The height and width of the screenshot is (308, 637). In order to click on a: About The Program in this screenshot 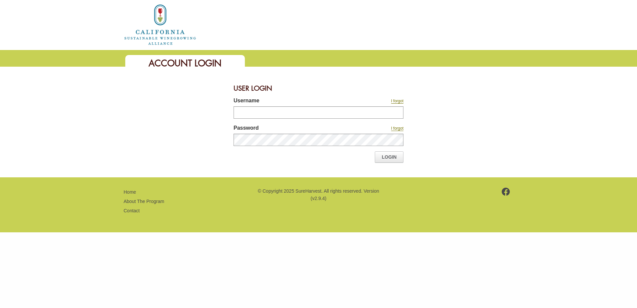, I will do `click(144, 201)`.